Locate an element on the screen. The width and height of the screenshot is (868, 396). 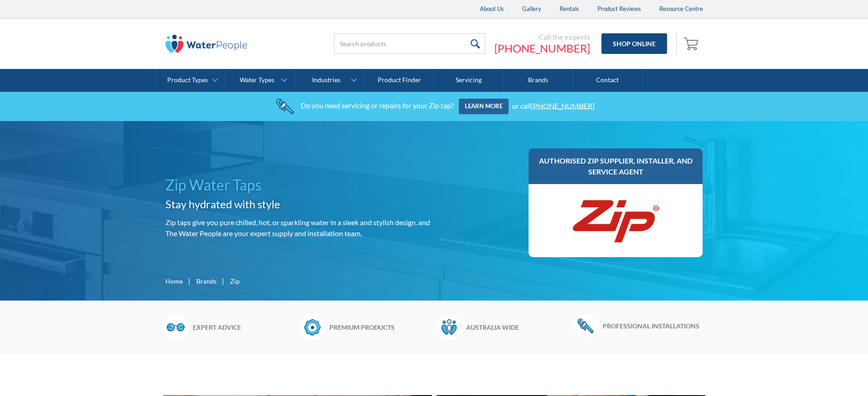
img: Glasses is located at coordinates (176, 327).